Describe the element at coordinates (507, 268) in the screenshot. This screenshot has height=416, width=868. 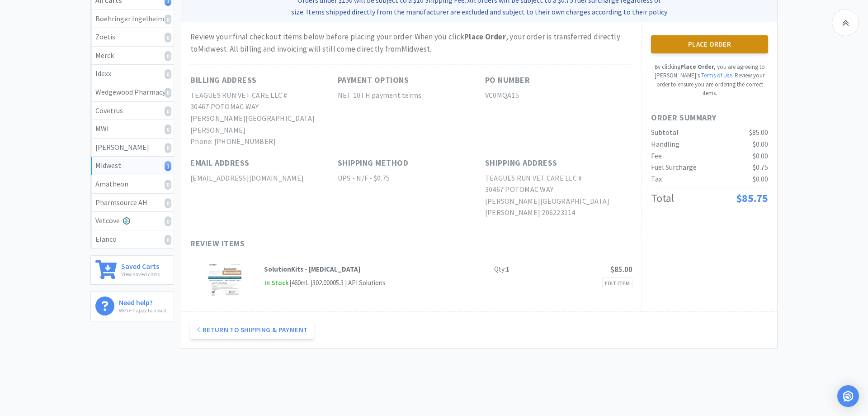
I see `strong: 1` at that location.